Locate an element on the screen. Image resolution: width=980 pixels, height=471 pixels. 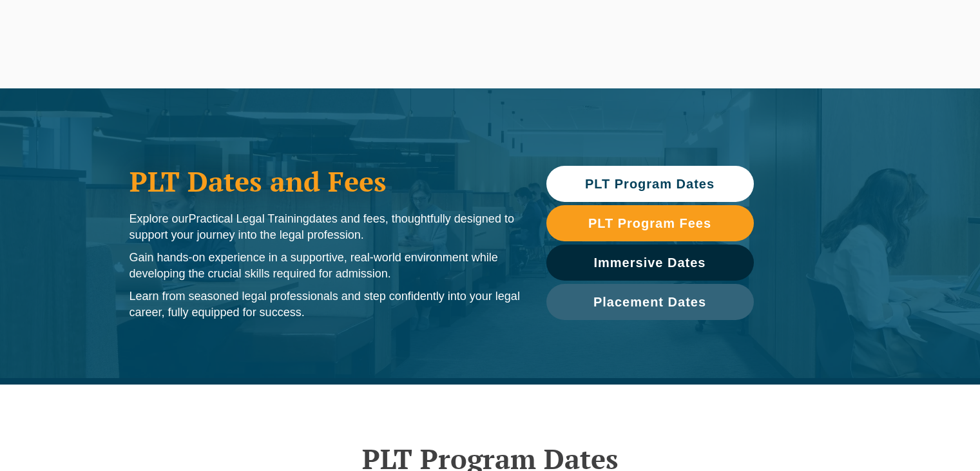
a: PLT Program Dates is located at coordinates (650, 184).